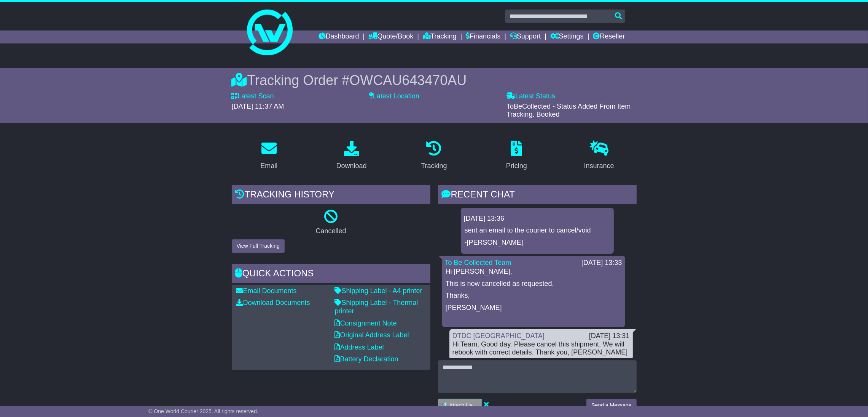  Describe the element at coordinates (537, 196) in the screenshot. I see `div: RECENT CHAT` at that location.